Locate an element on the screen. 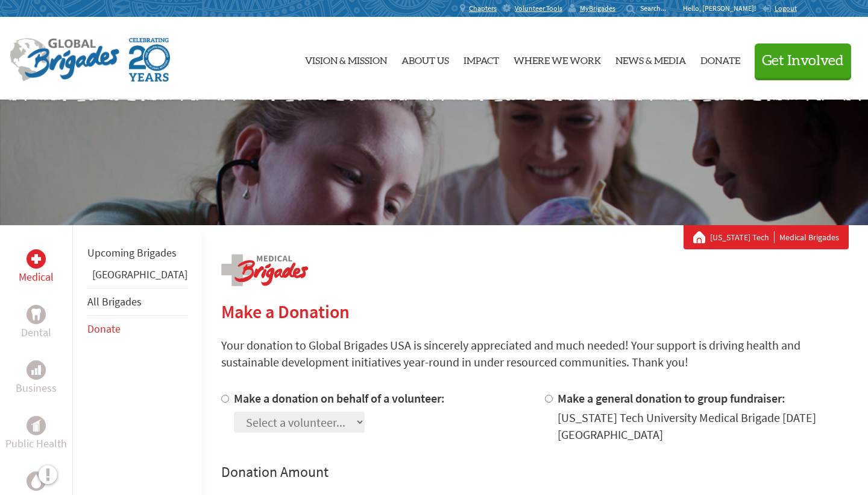  img: Medical is located at coordinates (36, 259).